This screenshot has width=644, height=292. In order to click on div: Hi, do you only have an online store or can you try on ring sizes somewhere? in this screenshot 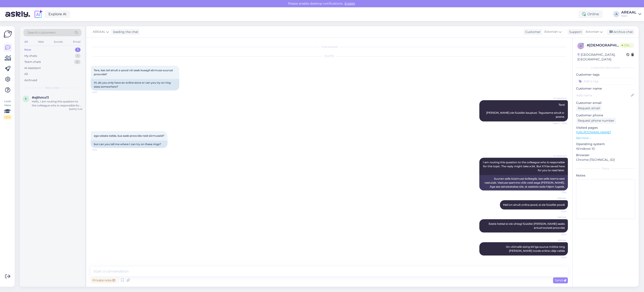, I will do `click(135, 85)`.